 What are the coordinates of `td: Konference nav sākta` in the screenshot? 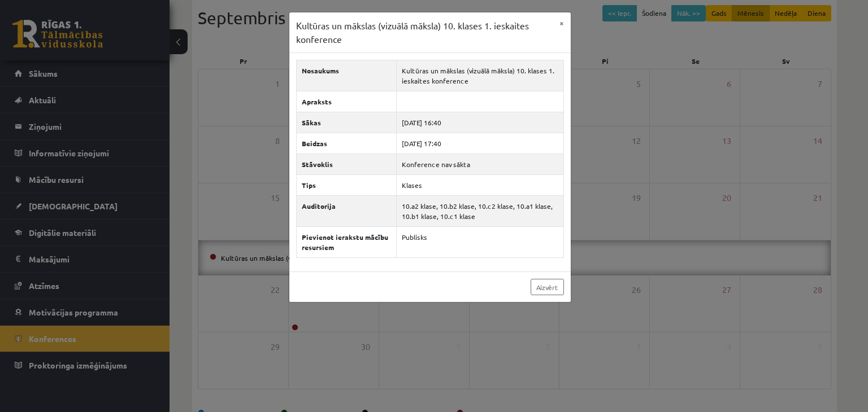 It's located at (480, 164).